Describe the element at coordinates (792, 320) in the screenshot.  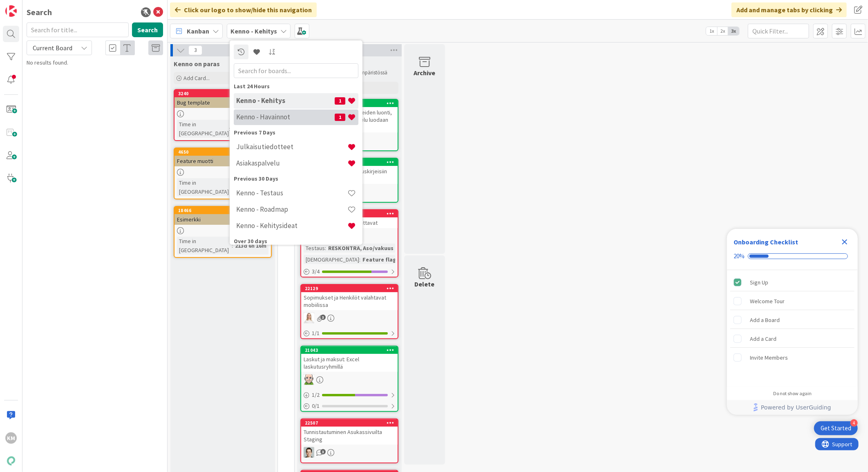
I see `div: Add a Board is incomplete.` at that location.